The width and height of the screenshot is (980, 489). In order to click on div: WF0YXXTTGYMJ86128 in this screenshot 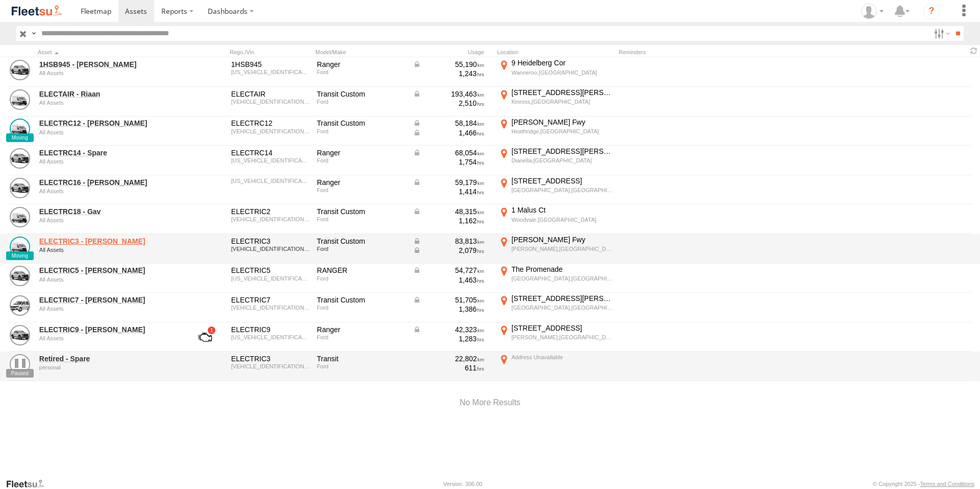, I will do `click(270, 219)`.